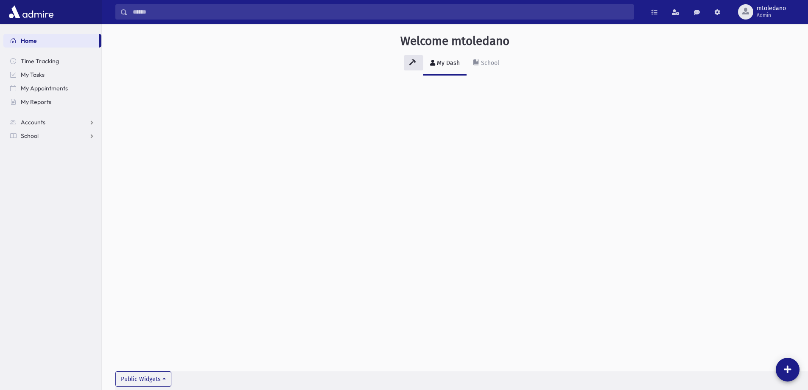  I want to click on img: AdmirePro, so click(31, 12).